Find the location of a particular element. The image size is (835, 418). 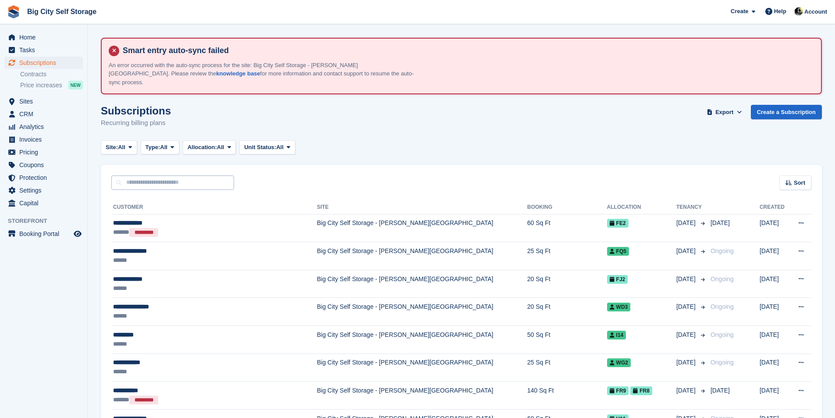

th: Site is located at coordinates (422, 207).